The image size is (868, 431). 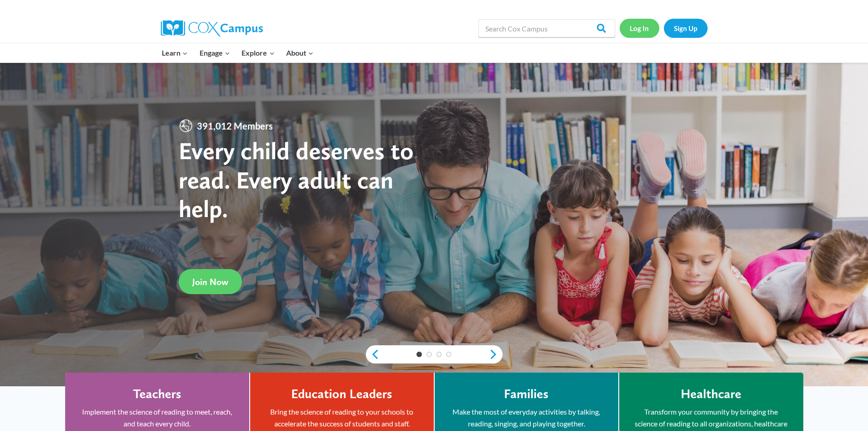 What do you see at coordinates (373, 354) in the screenshot?
I see `a: previous` at bounding box center [373, 354].